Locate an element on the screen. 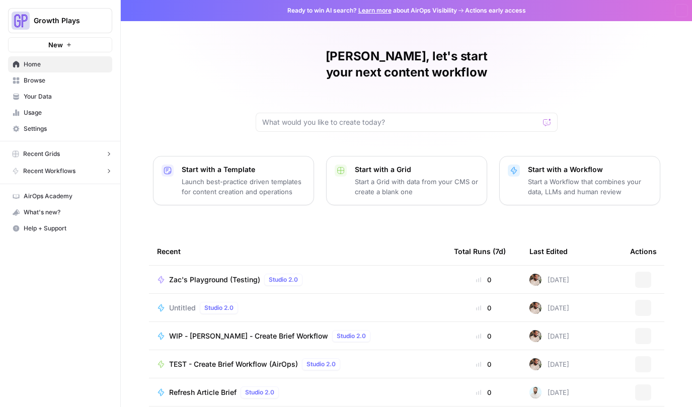 This screenshot has width=692, height=407. a: Browse is located at coordinates (60, 80).